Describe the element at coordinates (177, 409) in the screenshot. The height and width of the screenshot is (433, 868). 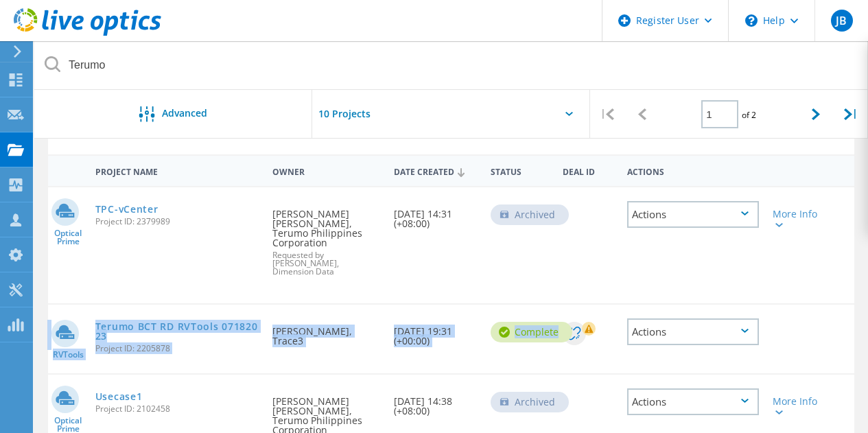
I see `span: Project ID: 2102458` at that location.